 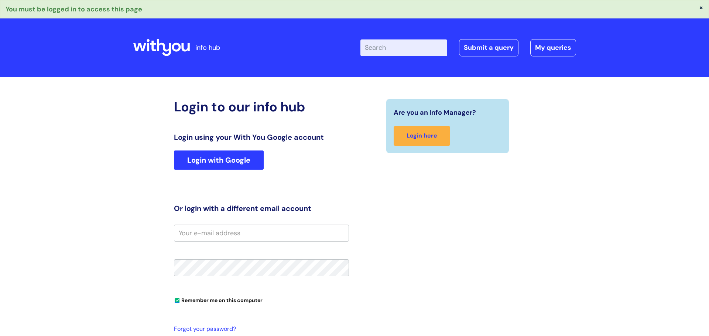 I want to click on h2: Login to our info hub, so click(x=261, y=107).